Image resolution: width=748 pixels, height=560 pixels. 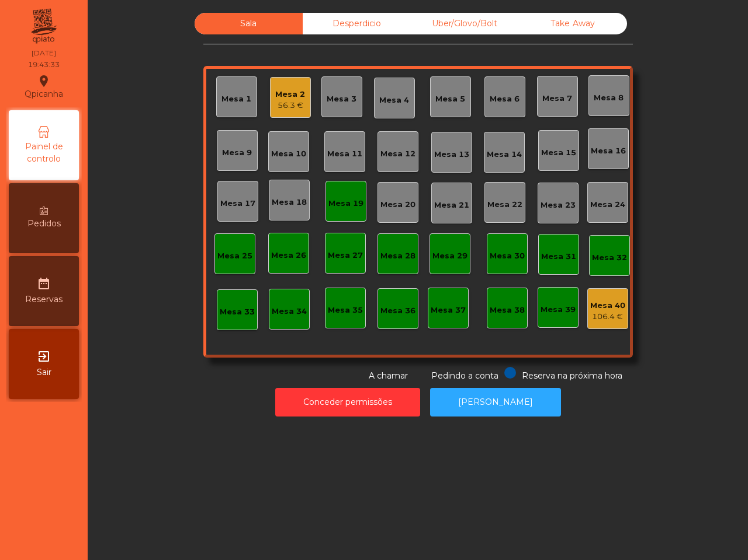 I want to click on span: Pedindo a conta, so click(x=465, y=376).